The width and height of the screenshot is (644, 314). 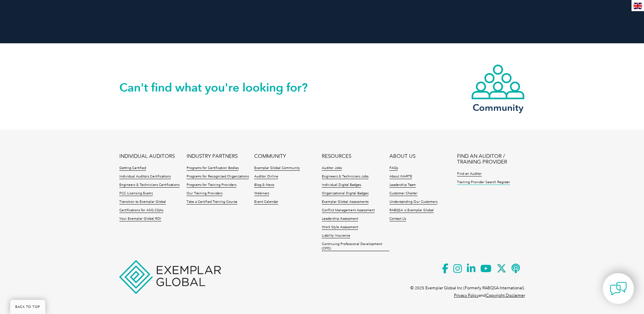 I want to click on a: About iNARTE, so click(x=400, y=176).